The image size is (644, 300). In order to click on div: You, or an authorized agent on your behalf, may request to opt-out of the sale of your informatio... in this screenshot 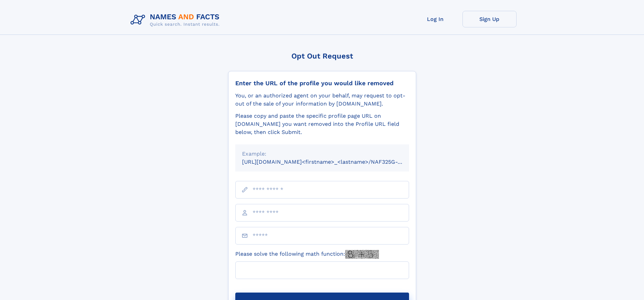, I will do `click(322, 100)`.